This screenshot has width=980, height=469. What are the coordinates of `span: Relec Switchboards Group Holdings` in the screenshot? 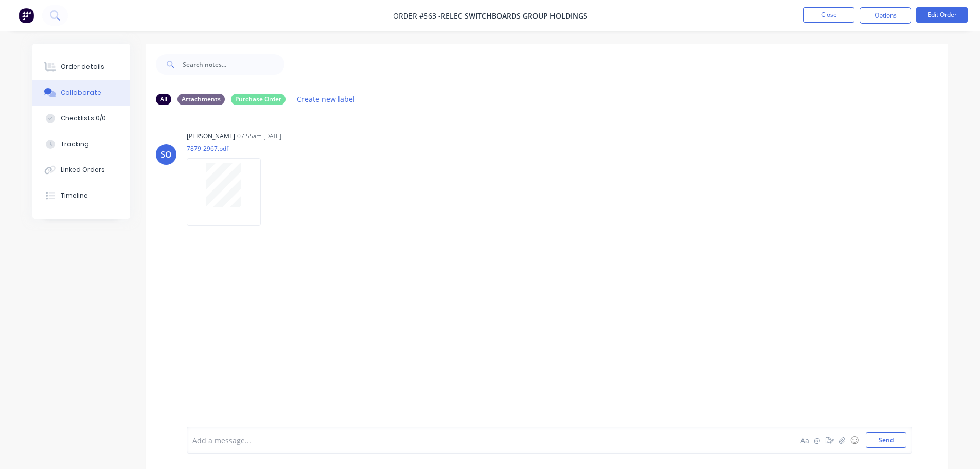 It's located at (514, 15).